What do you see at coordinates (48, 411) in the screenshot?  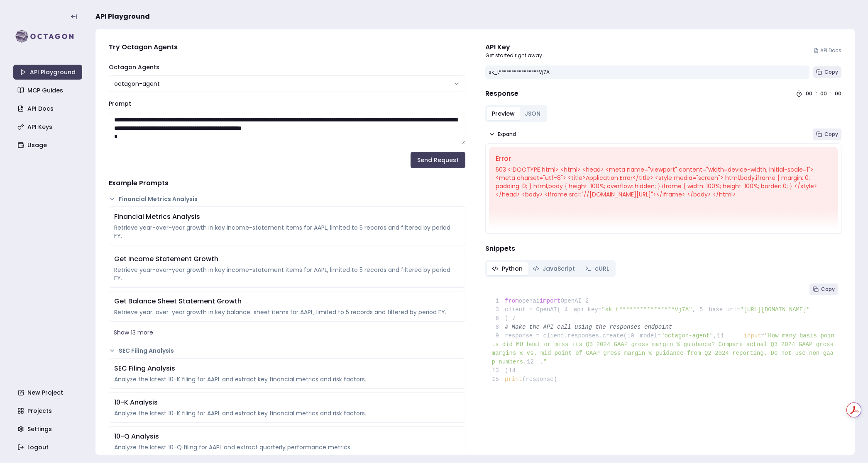 I see `a: Projects` at bounding box center [48, 411].